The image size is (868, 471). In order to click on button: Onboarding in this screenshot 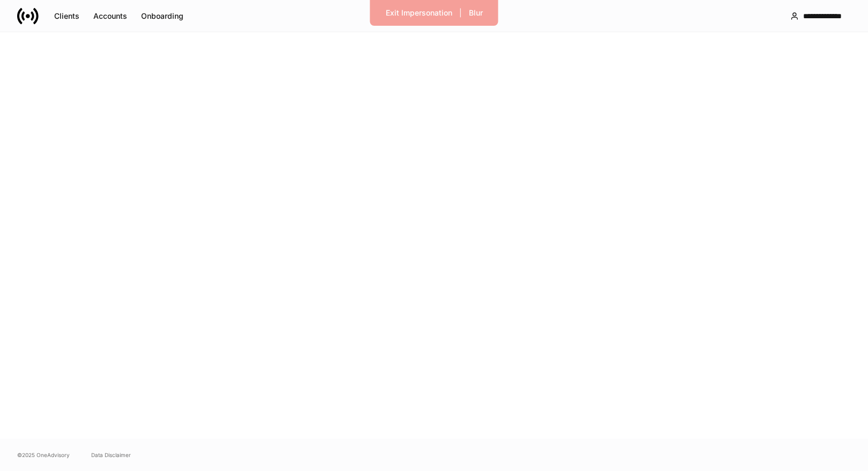, I will do `click(162, 16)`.